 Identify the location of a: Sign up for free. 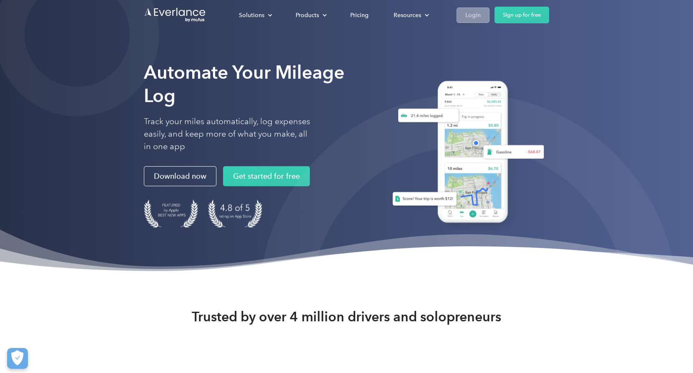
(522, 15).